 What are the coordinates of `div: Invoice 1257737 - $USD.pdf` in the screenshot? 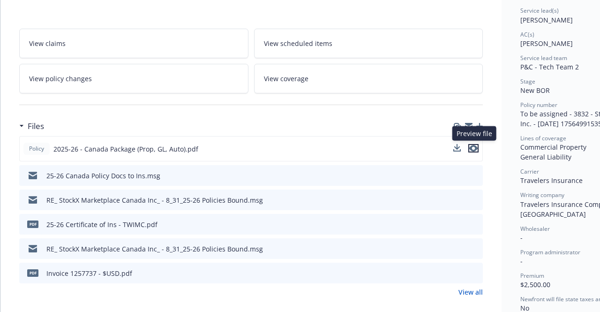 It's located at (89, 273).